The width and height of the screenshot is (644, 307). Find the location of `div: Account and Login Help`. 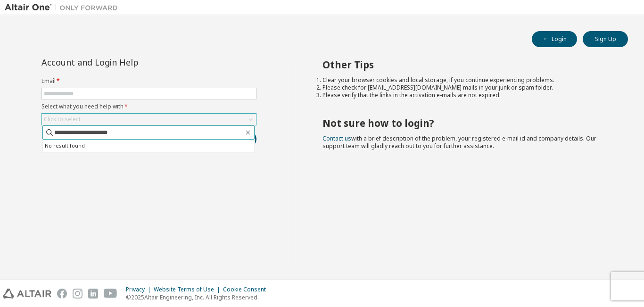

div: Account and Login Help is located at coordinates (128, 62).